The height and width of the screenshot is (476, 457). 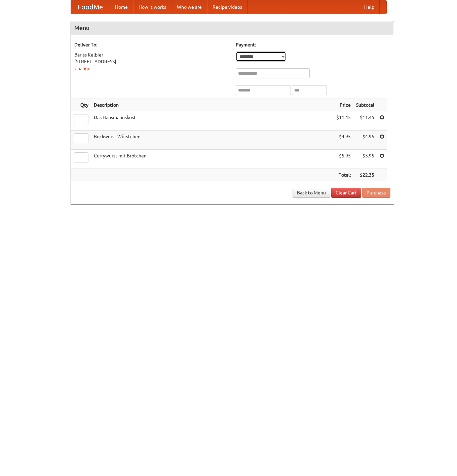 What do you see at coordinates (227, 7) in the screenshot?
I see `a: Recipe videos` at bounding box center [227, 7].